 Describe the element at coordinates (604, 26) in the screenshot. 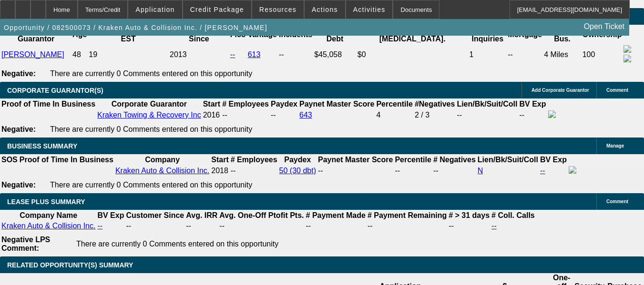

I see `a: Open Ticket` at that location.